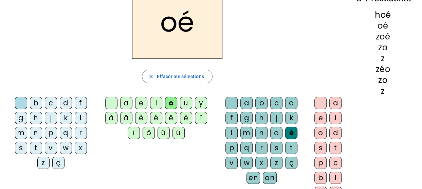  I want to click on div: zéo, so click(383, 69).